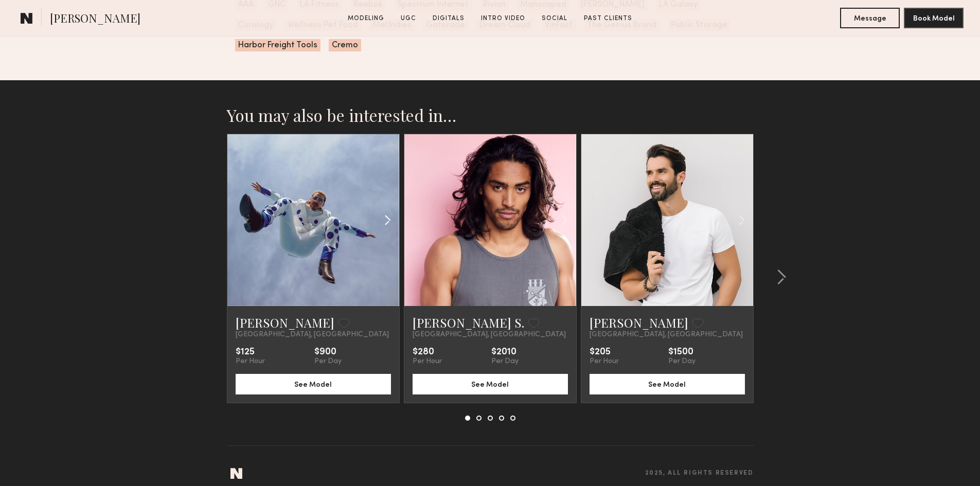  What do you see at coordinates (681, 353) in the screenshot?
I see `div: $1500` at bounding box center [681, 353].